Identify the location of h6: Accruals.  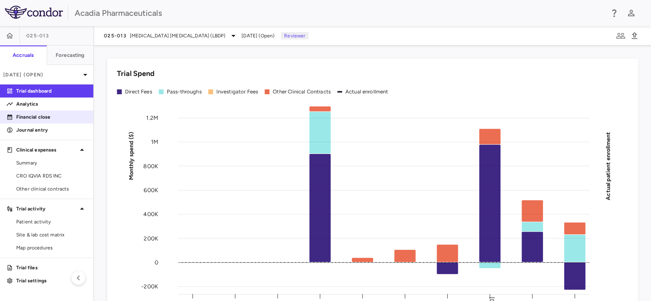
(23, 55).